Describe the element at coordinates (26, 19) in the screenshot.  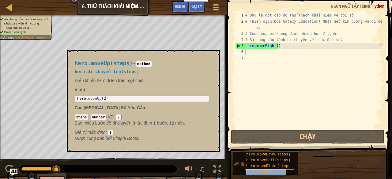
I see `span: Anh hùng của bạn phải sống sót.` at that location.